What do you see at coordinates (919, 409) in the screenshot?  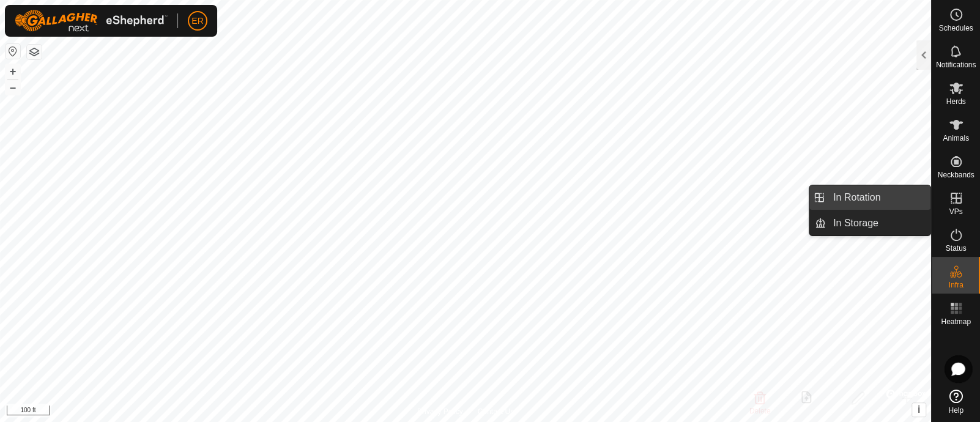 I see `button: i` at bounding box center [919, 409].